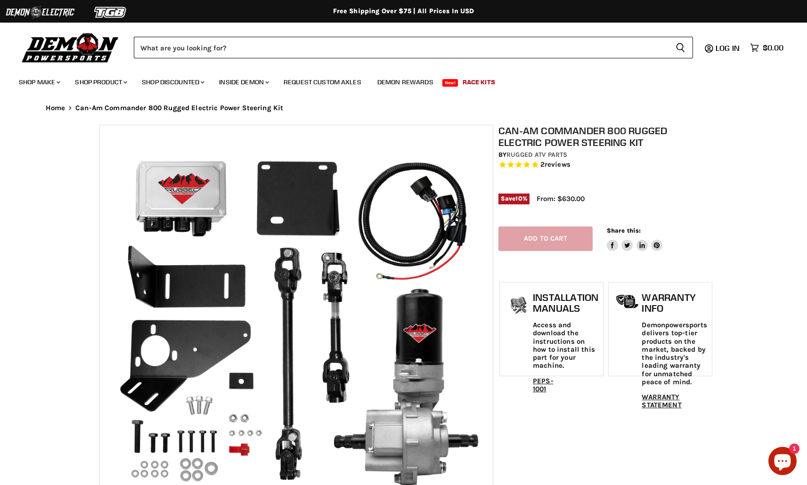  Describe the element at coordinates (450, 83) in the screenshot. I see `span: New!` at that location.